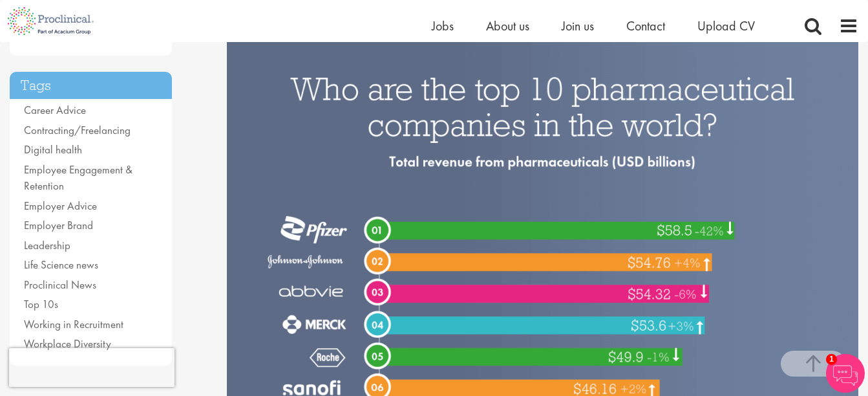 The image size is (868, 396). Describe the element at coordinates (77, 130) in the screenshot. I see `a: Contracting/Freelancing` at that location.